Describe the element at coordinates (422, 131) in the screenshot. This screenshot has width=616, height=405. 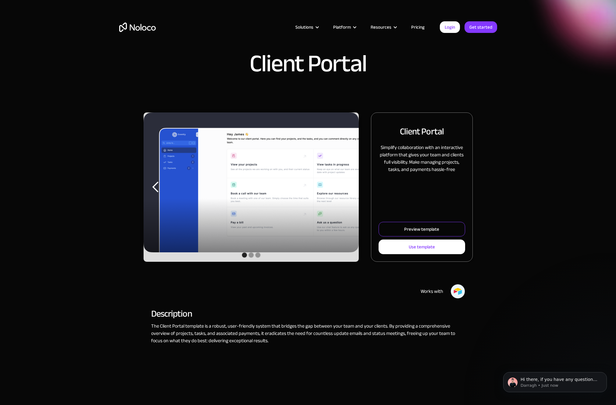
I see `h2: Client Portal` at that location.